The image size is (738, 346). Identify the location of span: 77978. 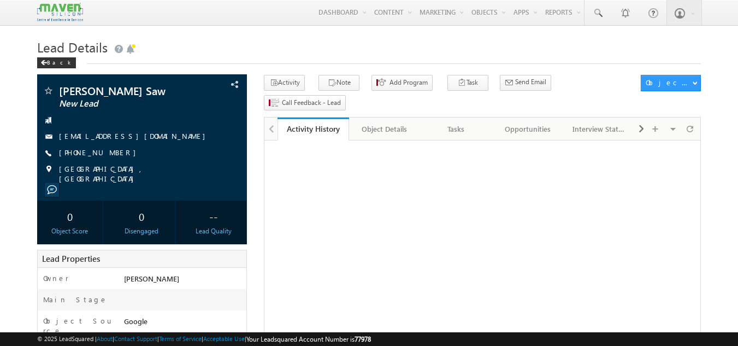
(363, 339).